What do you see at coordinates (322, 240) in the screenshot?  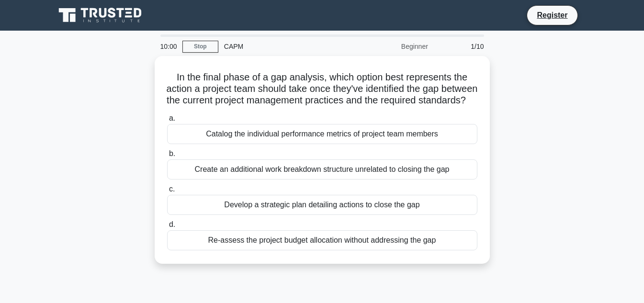 I see `div: Re-assess the project budget allocation without addressing the gap` at bounding box center [322, 240].